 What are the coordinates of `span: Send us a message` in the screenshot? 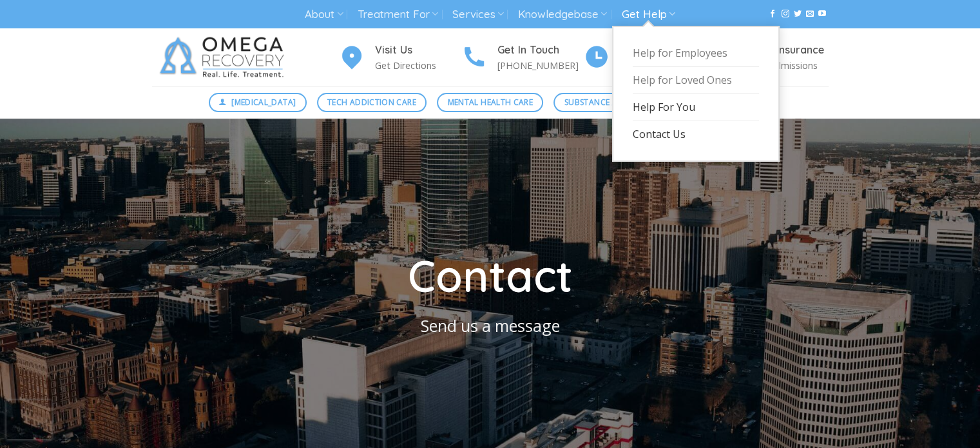 It's located at (490, 325).